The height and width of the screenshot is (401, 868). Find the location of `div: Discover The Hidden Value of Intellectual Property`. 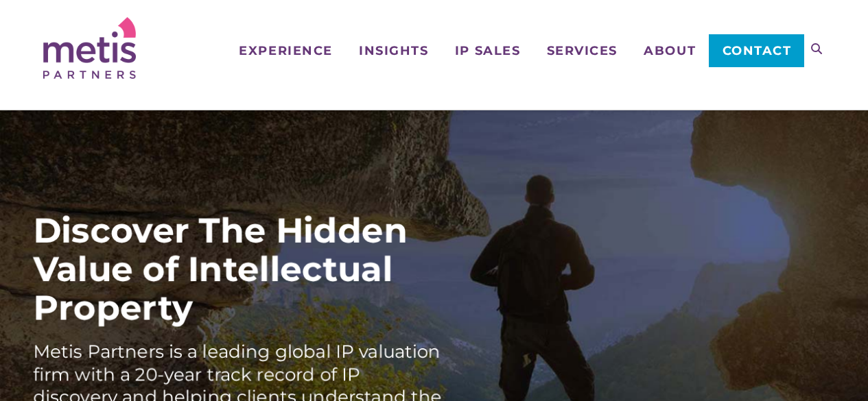

div: Discover The Hidden Value of Intellectual Property is located at coordinates (239, 270).